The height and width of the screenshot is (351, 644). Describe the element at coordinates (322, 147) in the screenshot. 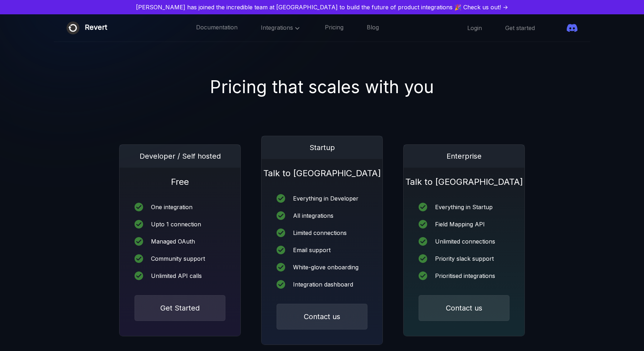

I see `div: Startup` at that location.